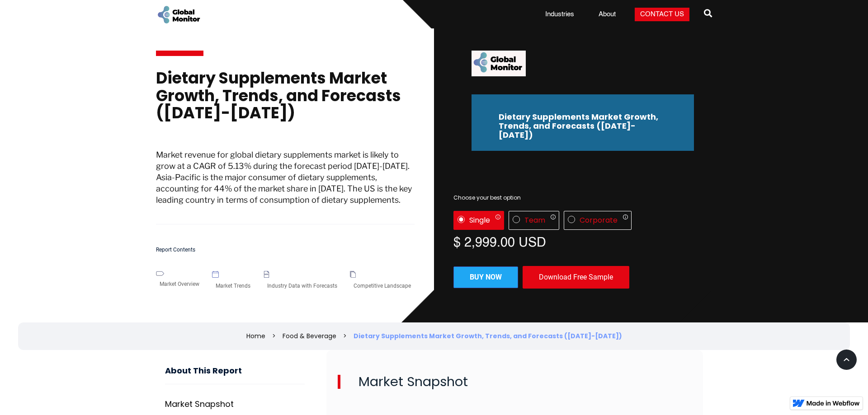 Image resolution: width=868 pixels, height=415 pixels. What do you see at coordinates (234, 404) in the screenshot?
I see `a: Market Snapshot` at bounding box center [234, 404].